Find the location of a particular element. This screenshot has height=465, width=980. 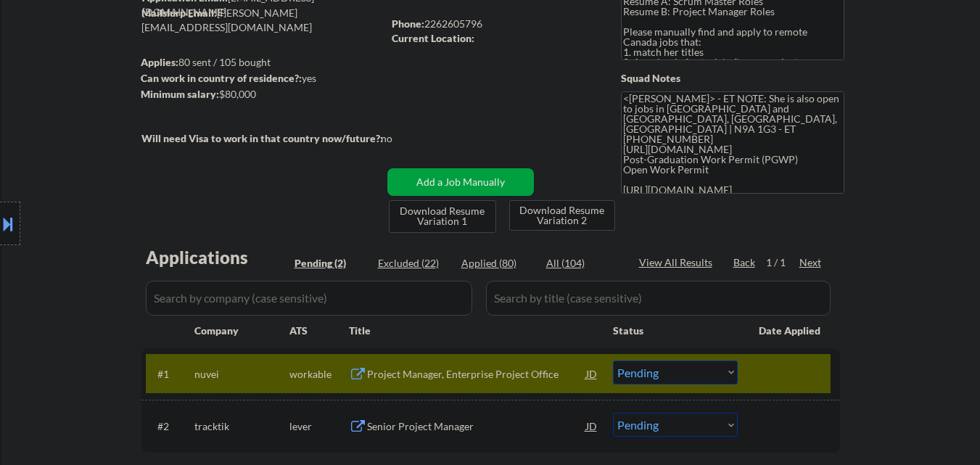

button: Download Resume Variation 2 is located at coordinates (562, 216).